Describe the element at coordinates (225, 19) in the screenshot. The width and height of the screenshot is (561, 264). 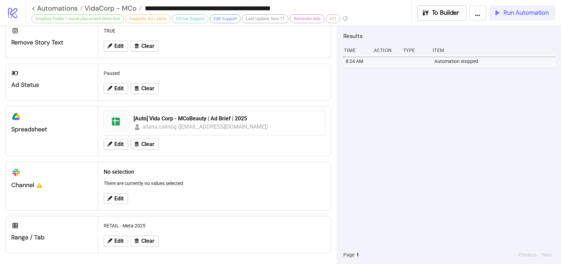
I see `div: Edit Support` at that location.